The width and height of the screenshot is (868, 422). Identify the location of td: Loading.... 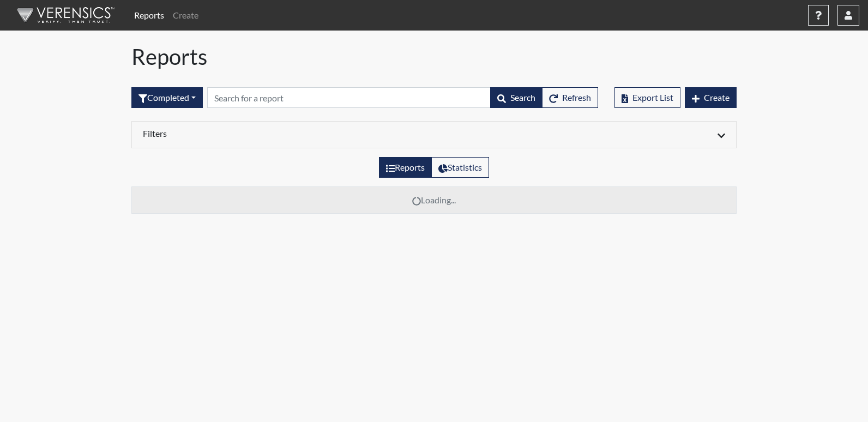
(434, 200).